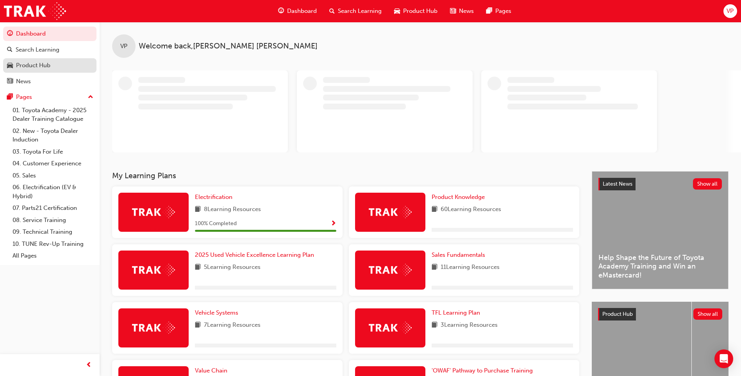 This screenshot has width=741, height=376. Describe the element at coordinates (458, 197) in the screenshot. I see `span: Product Knowledge` at that location.